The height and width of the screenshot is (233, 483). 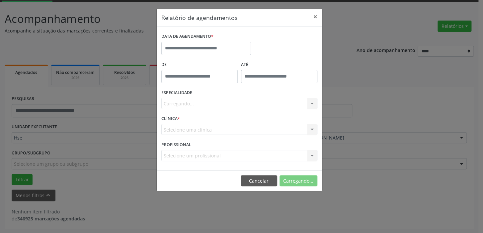 What do you see at coordinates (187, 37) in the screenshot?
I see `label: DATA DE AGENDAMENTO` at bounding box center [187, 37].